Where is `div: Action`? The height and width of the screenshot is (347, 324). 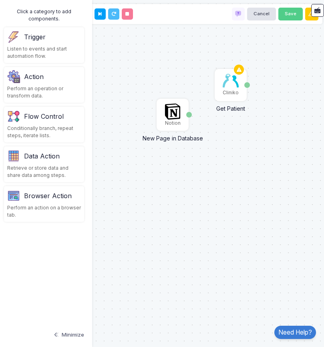
div: Action is located at coordinates (34, 77).